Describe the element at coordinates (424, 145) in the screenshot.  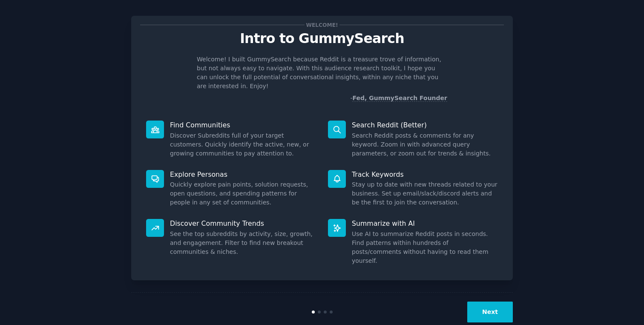
I see `dd: Search Reddit posts & comments for any keyword. Zoom in with advanced query parameters, or zoom o...` at that location.